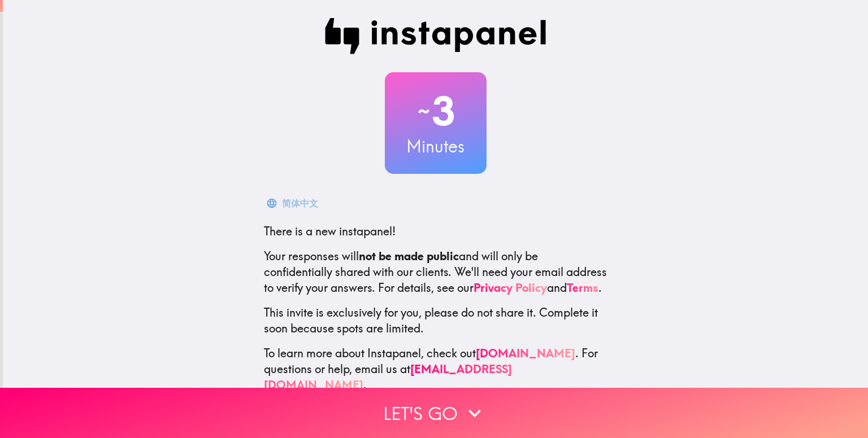 This screenshot has width=868, height=438. Describe the element at coordinates (409, 255) in the screenshot. I see `b: not be made public` at that location.